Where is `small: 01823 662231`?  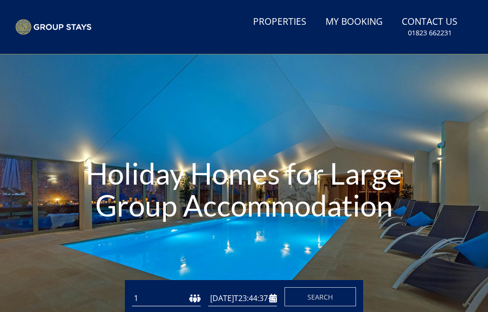
small: 01823 662231 is located at coordinates (430, 33).